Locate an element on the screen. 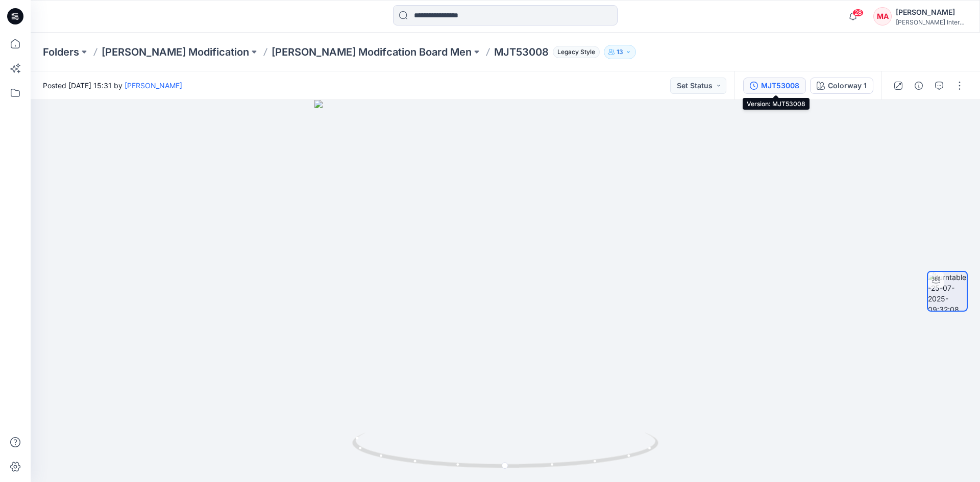  button: MJT53008 is located at coordinates (775, 86).